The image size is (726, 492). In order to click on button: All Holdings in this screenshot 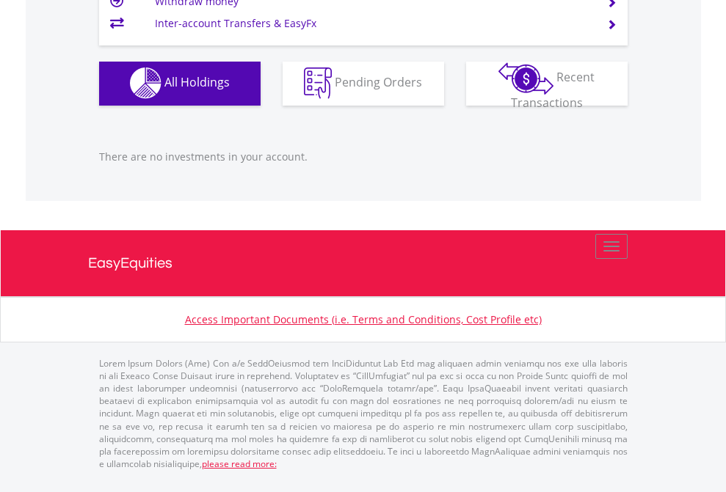, I will do `click(180, 84)`.